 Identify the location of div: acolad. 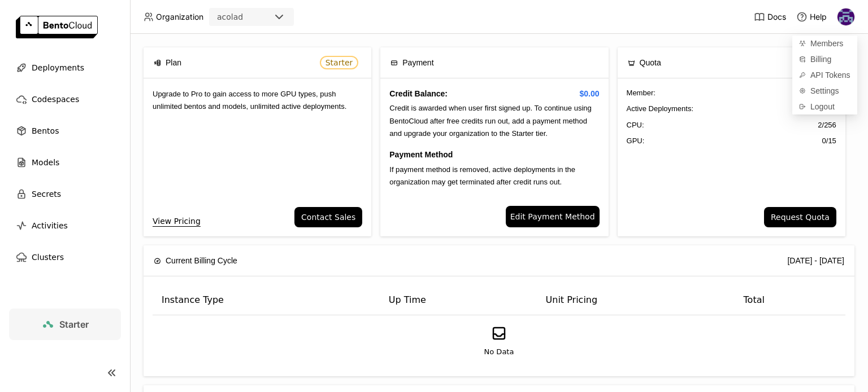
(230, 17).